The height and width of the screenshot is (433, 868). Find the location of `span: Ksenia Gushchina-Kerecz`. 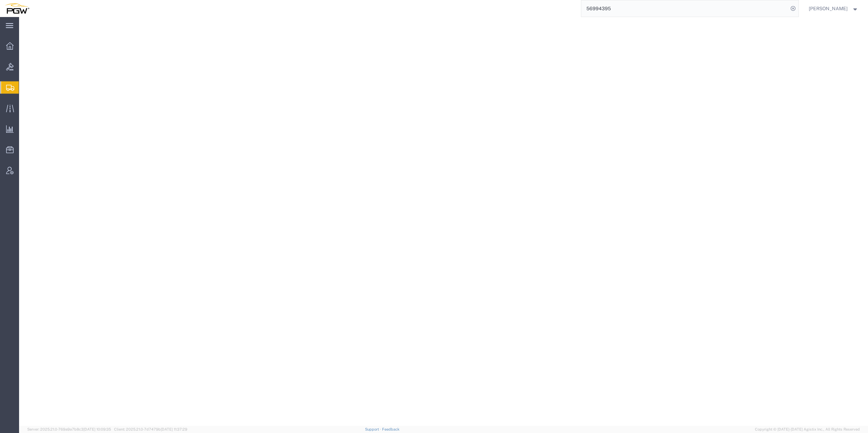

span: Ksenia Gushchina-Kerecz is located at coordinates (828, 9).